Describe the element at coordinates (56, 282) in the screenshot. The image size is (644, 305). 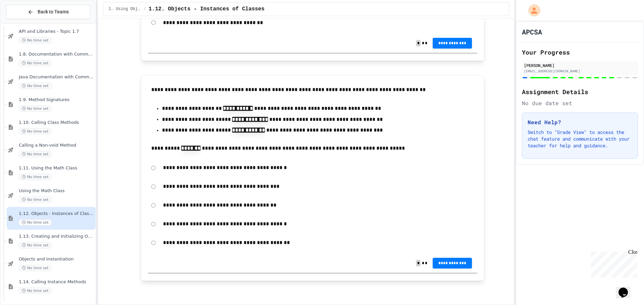
I see `span: 1.14. Calling Instance Methods` at that location.